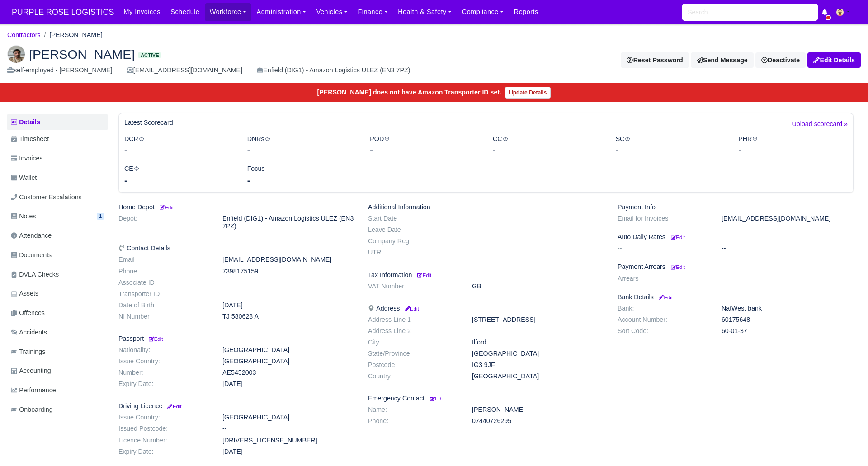 Image resolution: width=868 pixels, height=466 pixels. What do you see at coordinates (31, 255) in the screenshot?
I see `span: Documents` at bounding box center [31, 255].